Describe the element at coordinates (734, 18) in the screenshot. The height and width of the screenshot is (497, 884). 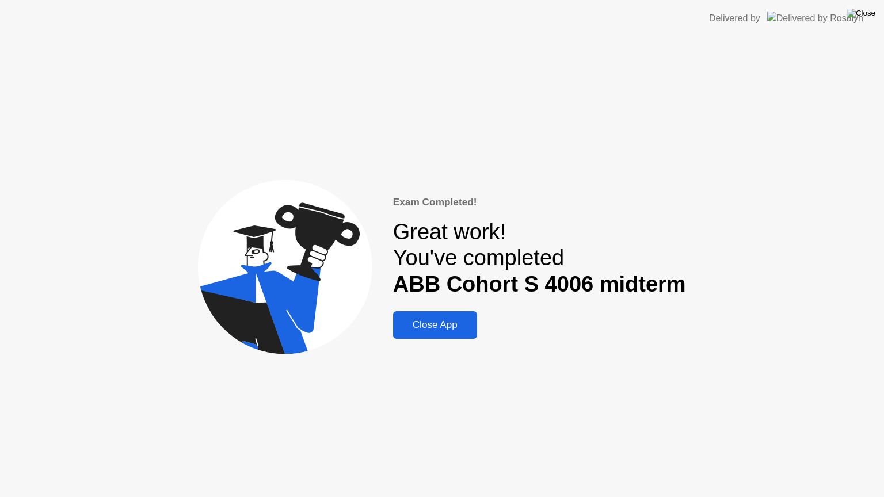
I see `div: Delivered by` at that location.